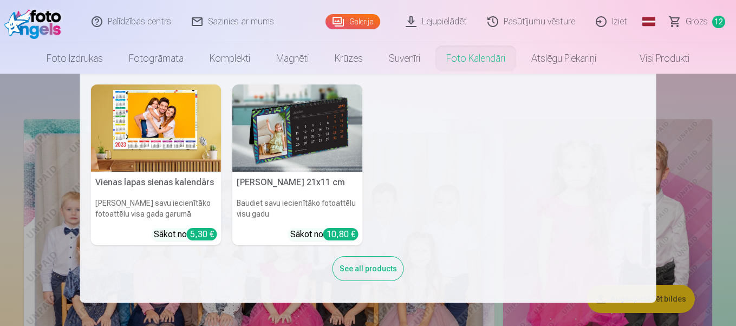  I want to click on a: Krūzes, so click(349, 58).